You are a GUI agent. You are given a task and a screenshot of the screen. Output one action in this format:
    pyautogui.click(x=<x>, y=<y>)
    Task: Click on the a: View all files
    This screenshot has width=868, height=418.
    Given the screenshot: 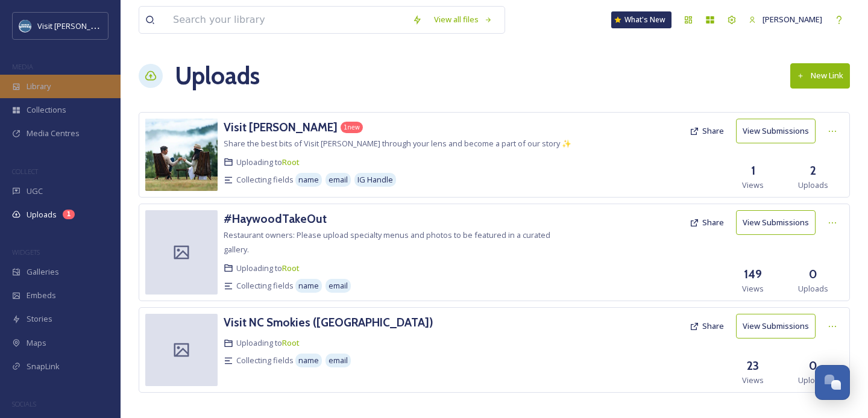 What is the action you would take?
    pyautogui.click(x=463, y=19)
    